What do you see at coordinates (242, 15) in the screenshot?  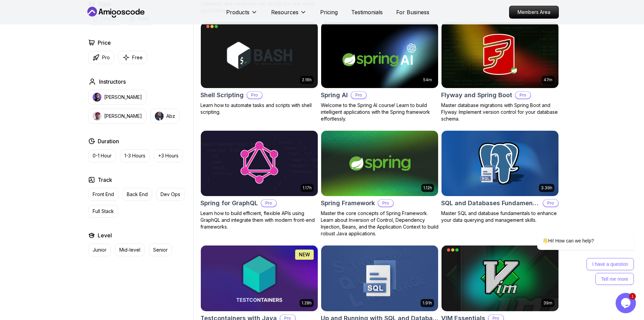 I see `button: Products` at bounding box center [242, 15].